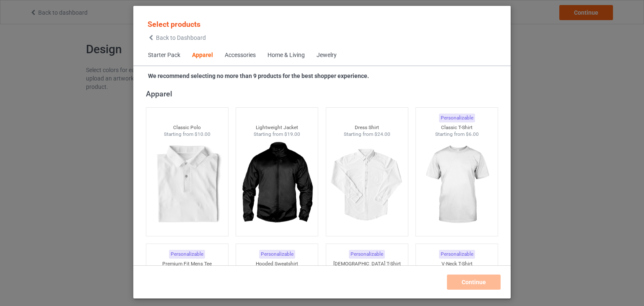  I want to click on div: Classic T-Shirt, so click(457, 127).